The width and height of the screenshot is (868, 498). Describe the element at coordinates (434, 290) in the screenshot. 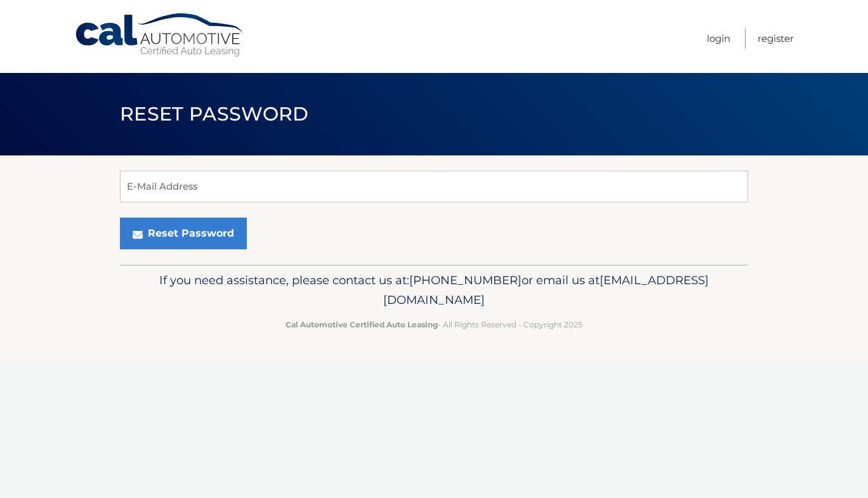

I see `p: If you need assistance, please contact us at: or email us at` at that location.